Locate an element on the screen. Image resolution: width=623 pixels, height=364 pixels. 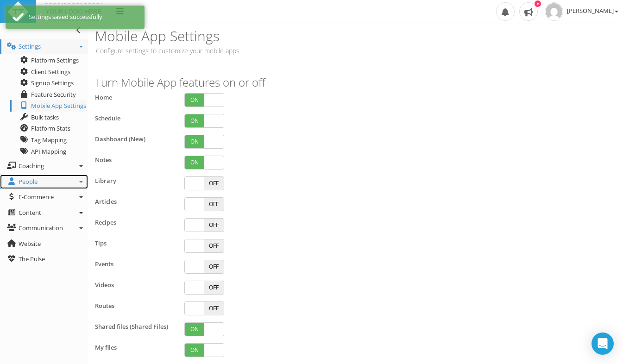
label: Library is located at coordinates (106, 181).